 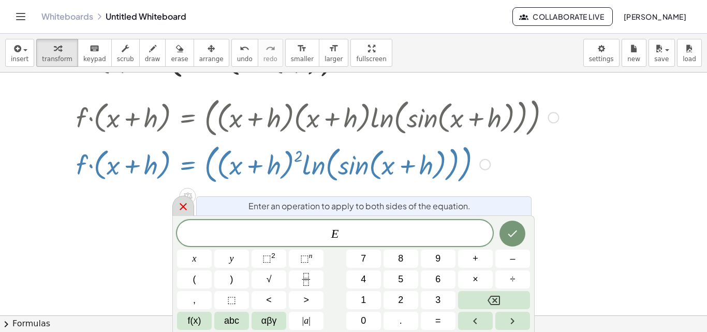 What do you see at coordinates (245, 53) in the screenshot?
I see `button: undoundo` at bounding box center [245, 53].